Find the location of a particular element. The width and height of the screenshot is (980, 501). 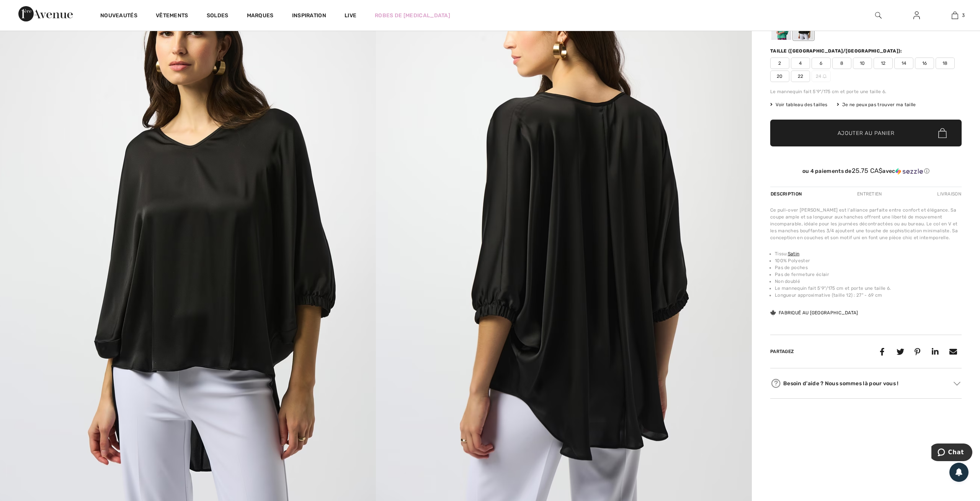

a: 1ère Avenue is located at coordinates (46, 14).